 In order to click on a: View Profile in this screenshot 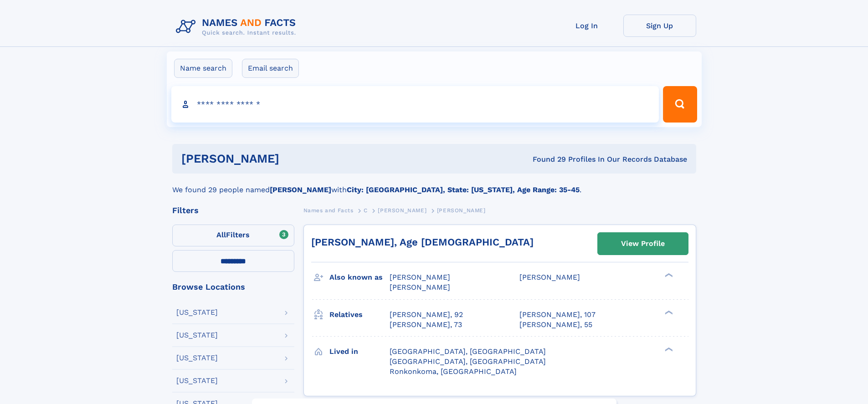, I will do `click(643, 244)`.